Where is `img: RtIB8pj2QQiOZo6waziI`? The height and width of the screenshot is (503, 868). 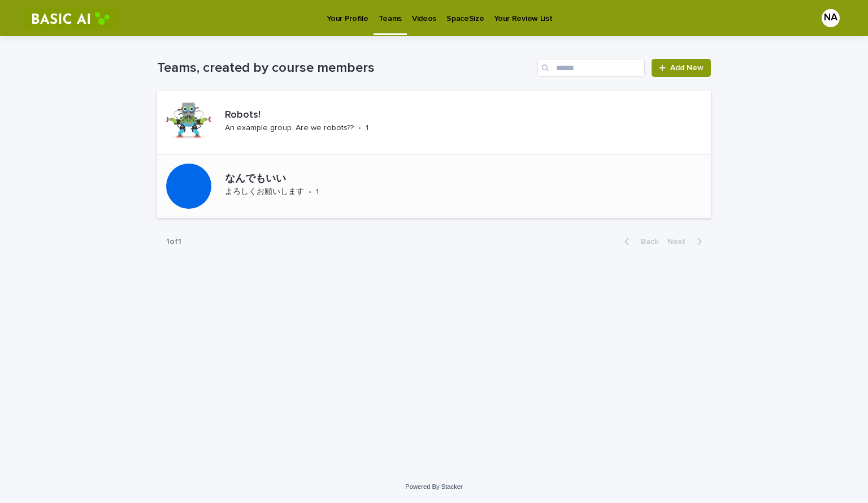
img: RtIB8pj2QQiOZo6waziI is located at coordinates (71, 18).